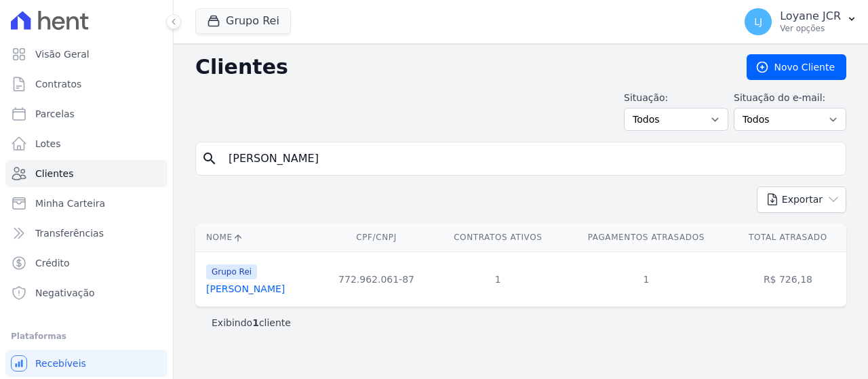  Describe the element at coordinates (86, 203) in the screenshot. I see `a: Minha Carteira` at that location.